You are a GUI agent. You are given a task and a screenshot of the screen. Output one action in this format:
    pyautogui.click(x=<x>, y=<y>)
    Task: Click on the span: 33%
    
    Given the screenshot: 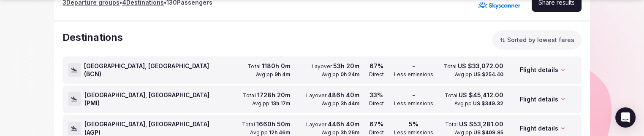 What is the action you would take?
    pyautogui.click(x=377, y=95)
    